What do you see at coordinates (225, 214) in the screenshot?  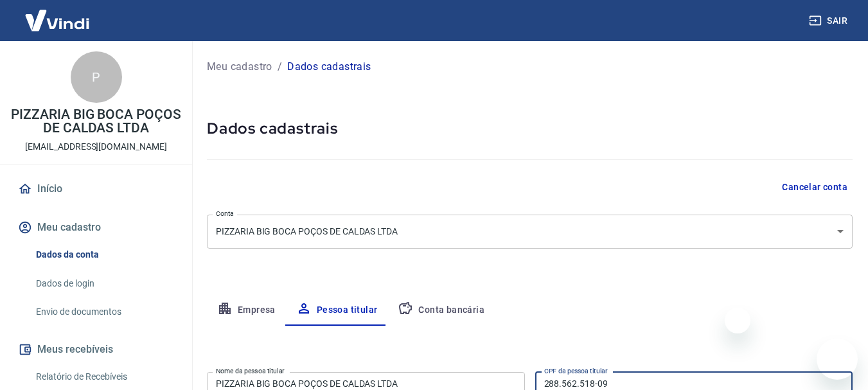 I see `label: Conta` at bounding box center [225, 214].